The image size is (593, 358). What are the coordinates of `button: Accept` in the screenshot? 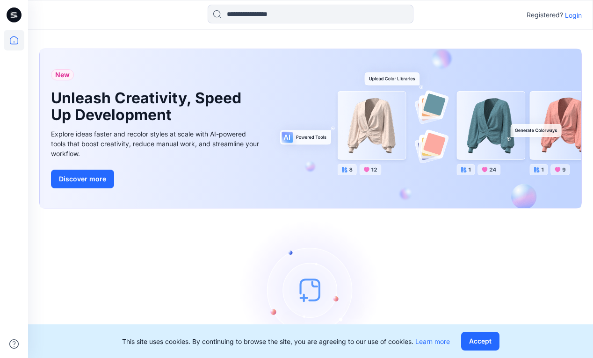 It's located at (480, 341).